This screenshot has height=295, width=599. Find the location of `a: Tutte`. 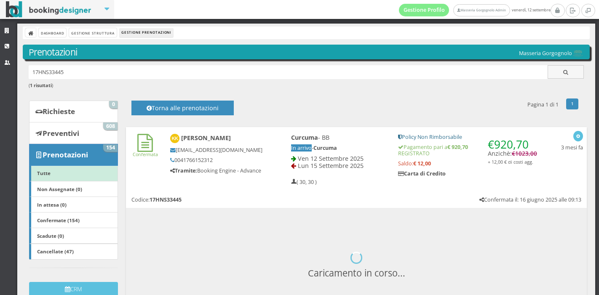

a: Tutte is located at coordinates (73, 173).